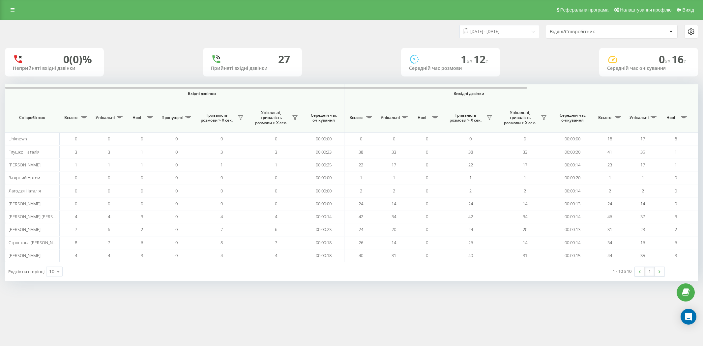 The image size is (703, 346). What do you see at coordinates (25, 191) in the screenshot?
I see `span: Лагодзя Наталія` at bounding box center [25, 191].